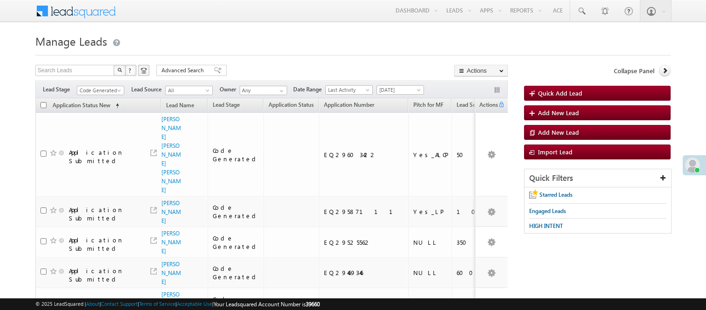 This screenshot has width=706, height=310. Describe the element at coordinates (120, 70) in the screenshot. I see `img: Search` at that location.